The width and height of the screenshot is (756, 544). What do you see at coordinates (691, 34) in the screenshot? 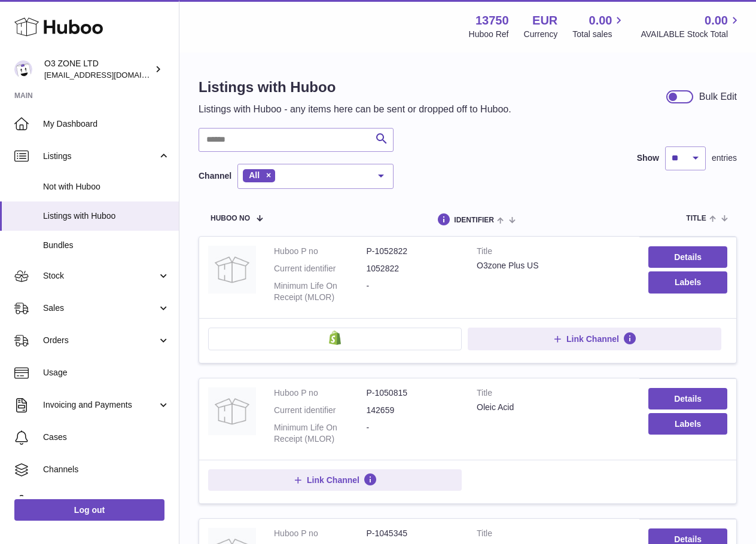
I see `span: AVAILABLE Stock Total` at bounding box center [691, 34].